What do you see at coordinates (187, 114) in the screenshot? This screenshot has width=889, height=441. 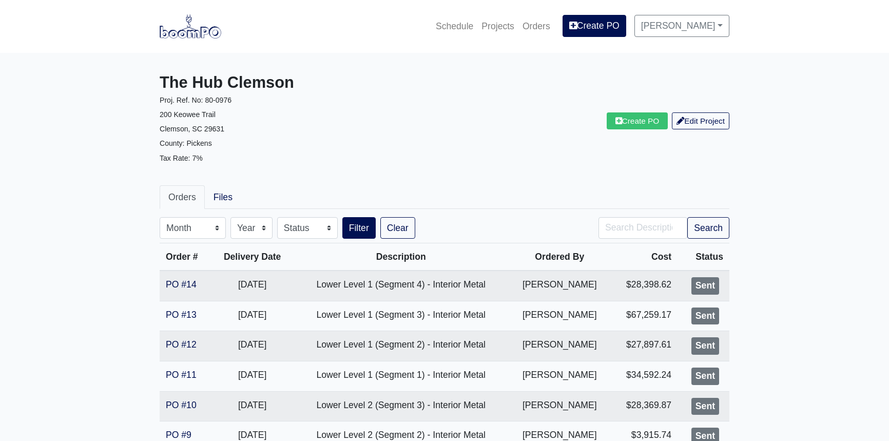 I see `small: 200 Keowee Trail` at bounding box center [187, 114].